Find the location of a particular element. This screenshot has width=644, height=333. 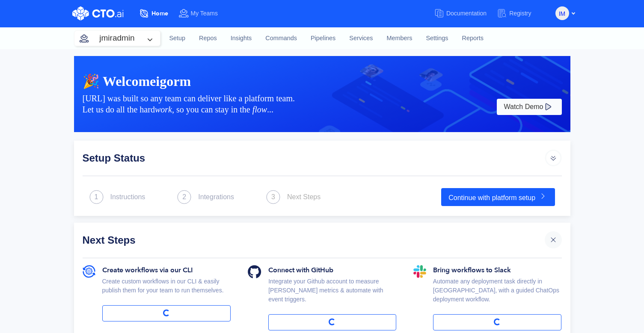

div: Create custom workflows in our CLI & easily publish them for your team to run themselves. is located at coordinates (166, 291).